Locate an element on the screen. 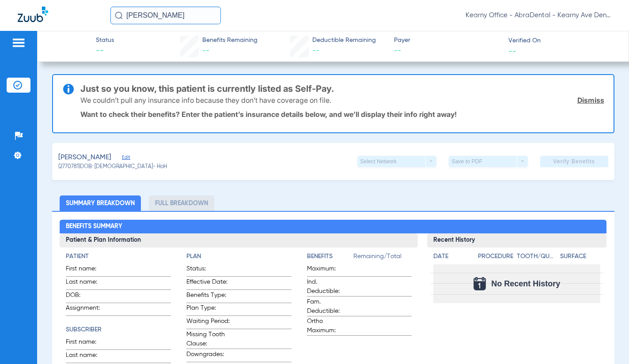 Image resolution: width=629 pixels, height=364 pixels. span: Payer is located at coordinates (447, 40).